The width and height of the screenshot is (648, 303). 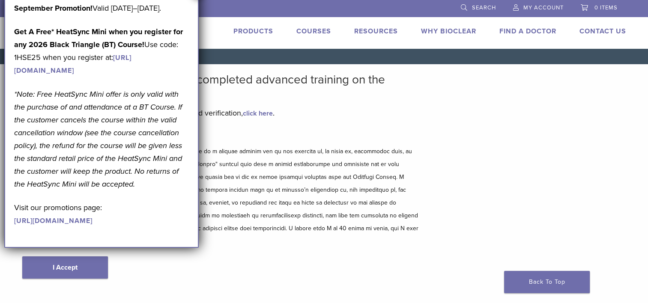 I want to click on a: Find A Doctor, so click(x=528, y=31).